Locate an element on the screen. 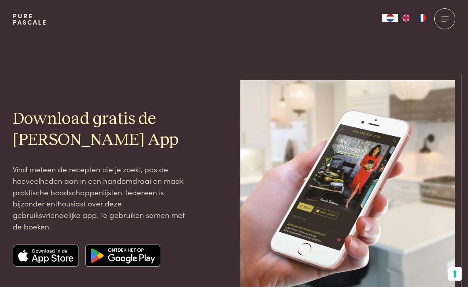 The height and width of the screenshot is (287, 468). a: NL is located at coordinates (390, 18).